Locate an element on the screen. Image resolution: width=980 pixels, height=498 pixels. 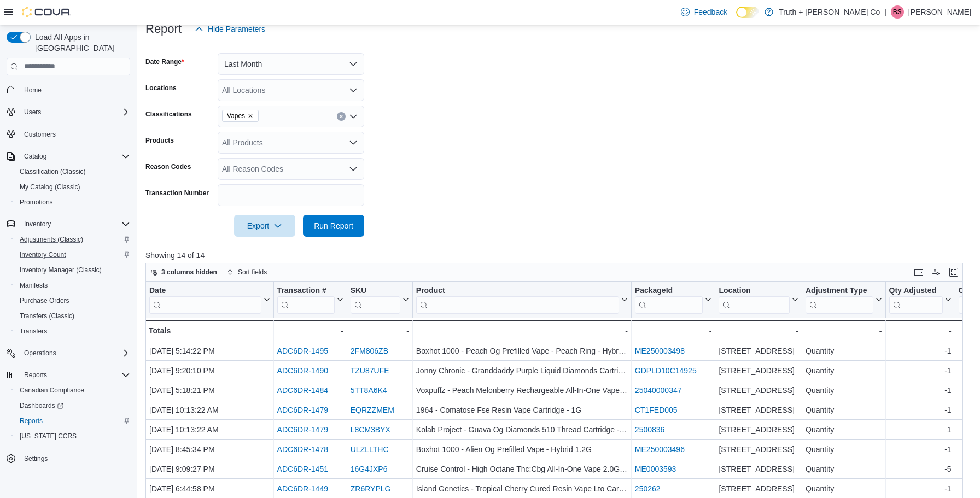
button: Hide Parameters is located at coordinates (230, 29).